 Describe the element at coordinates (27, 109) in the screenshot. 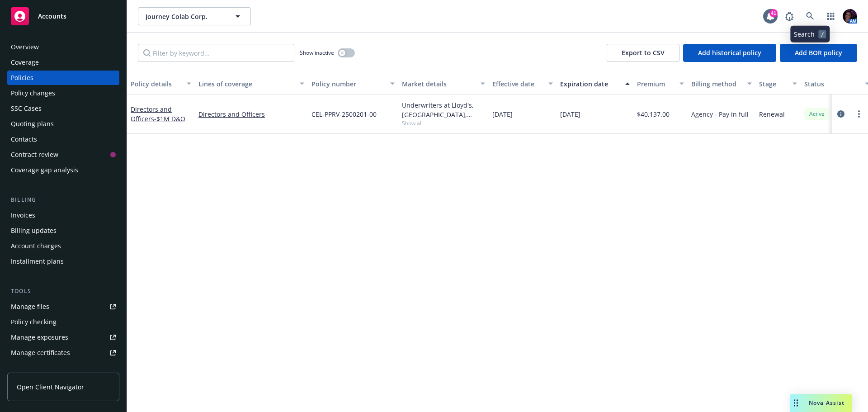

I see `div: SSC Cases` at that location.